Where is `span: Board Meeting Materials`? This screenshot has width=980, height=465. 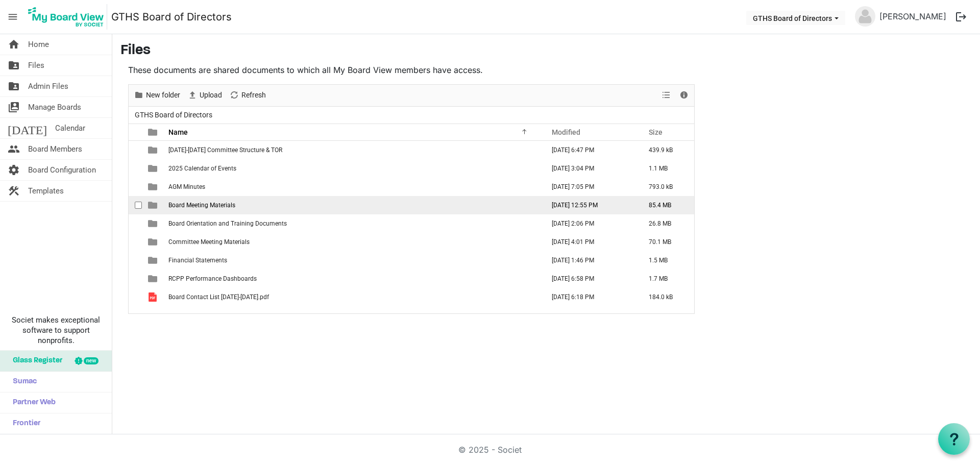 span: Board Meeting Materials is located at coordinates (201, 205).